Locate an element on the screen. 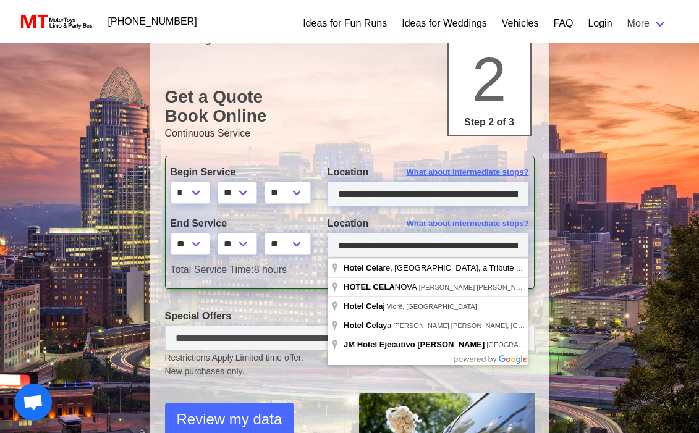  a: Ideas for Weddings is located at coordinates (444, 23).